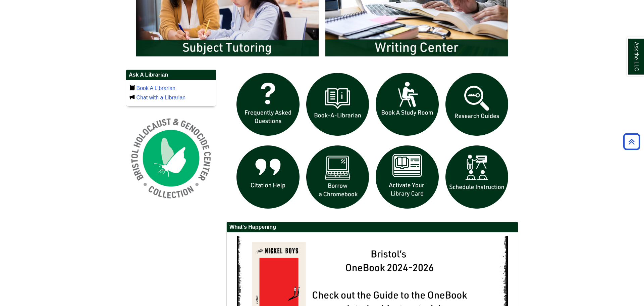 Image resolution: width=644 pixels, height=306 pixels. I want to click on h2: Ask A Librarian, so click(171, 75).